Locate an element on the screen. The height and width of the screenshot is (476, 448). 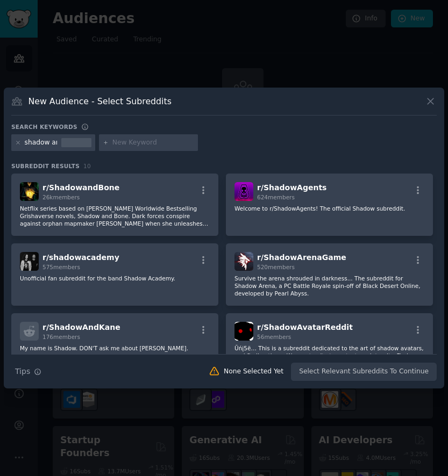
span: 26k members is located at coordinates (61, 197).